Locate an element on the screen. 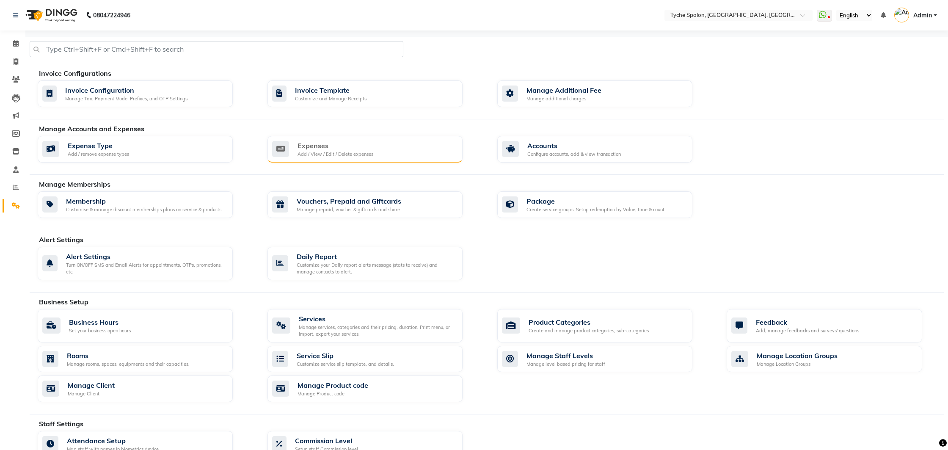 The width and height of the screenshot is (948, 450). div: Expenses is located at coordinates (335, 146).